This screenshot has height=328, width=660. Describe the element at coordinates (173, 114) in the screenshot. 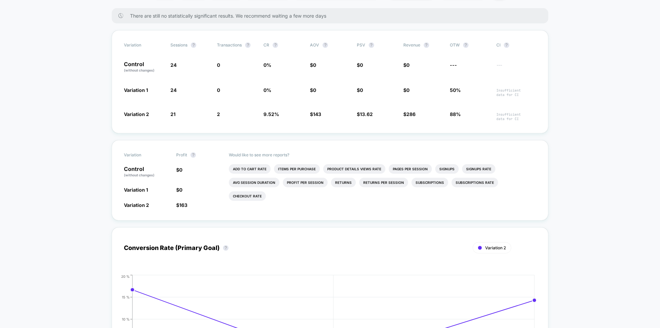

I see `span: 21` at that location.